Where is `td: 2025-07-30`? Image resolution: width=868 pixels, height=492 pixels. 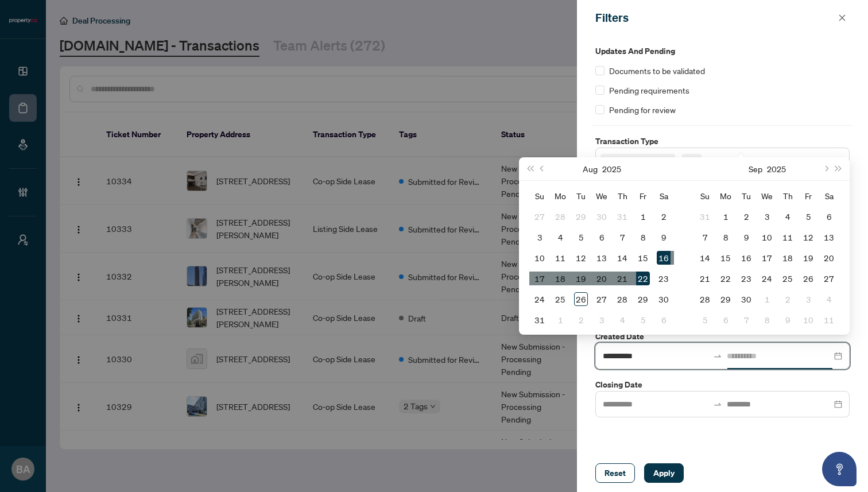 td: 2025-07-30 is located at coordinates (601, 216).